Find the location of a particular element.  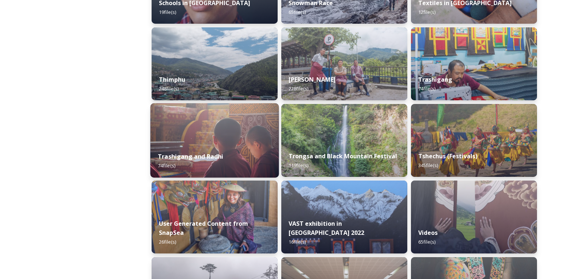

strong: Thimphu is located at coordinates (172, 80).